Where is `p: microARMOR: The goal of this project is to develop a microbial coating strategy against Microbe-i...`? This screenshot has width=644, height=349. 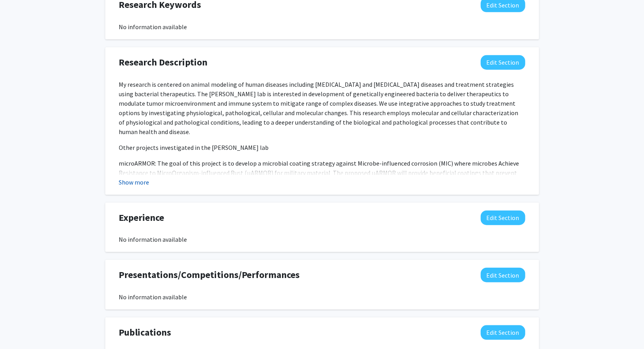 p: microARMOR: The goal of this project is to develop a microbial coating strategy against Microbe-i... is located at coordinates (322, 182).